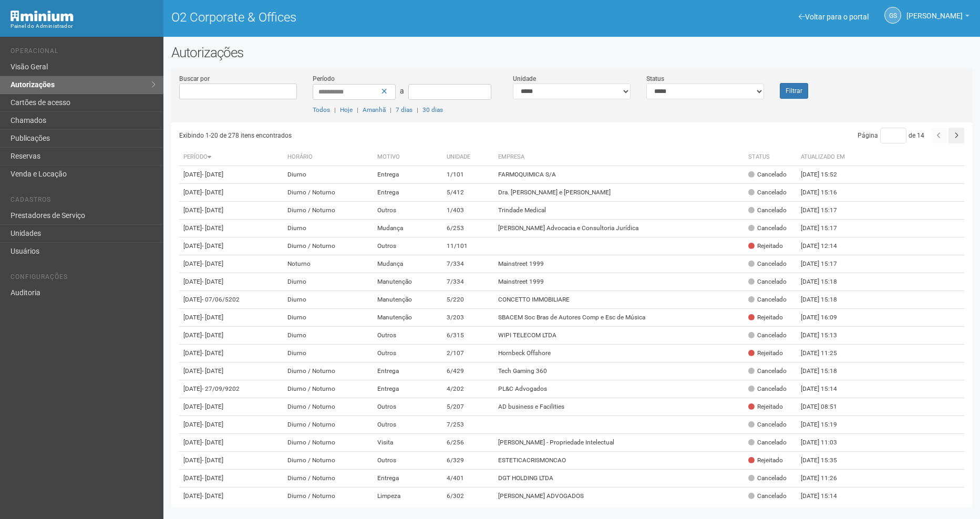 The height and width of the screenshot is (519, 980). What do you see at coordinates (619, 157) in the screenshot?
I see `th: Empresa` at bounding box center [619, 157].